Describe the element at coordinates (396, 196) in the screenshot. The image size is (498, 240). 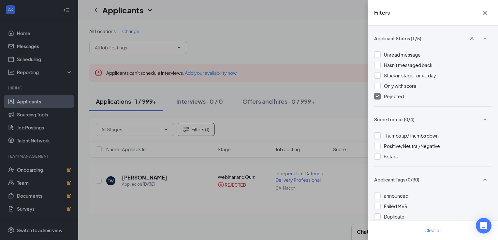
I see `span: announced` at that location.